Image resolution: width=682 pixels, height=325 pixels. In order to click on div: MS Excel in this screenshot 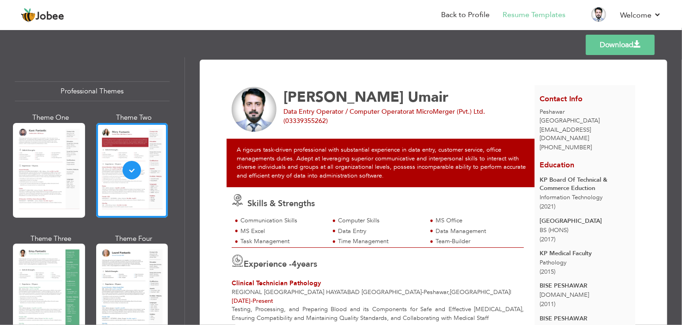, I will do `click(282, 231)`.